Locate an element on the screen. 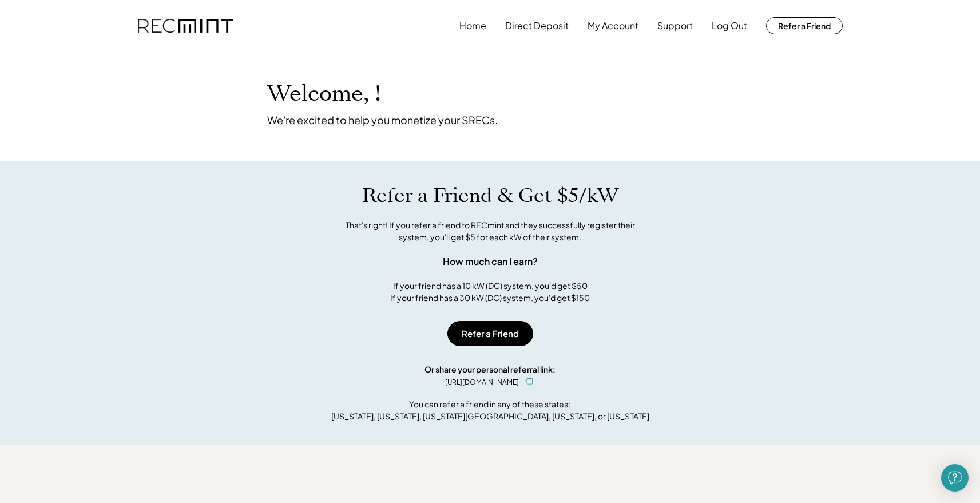  button: Home is located at coordinates (473, 26).